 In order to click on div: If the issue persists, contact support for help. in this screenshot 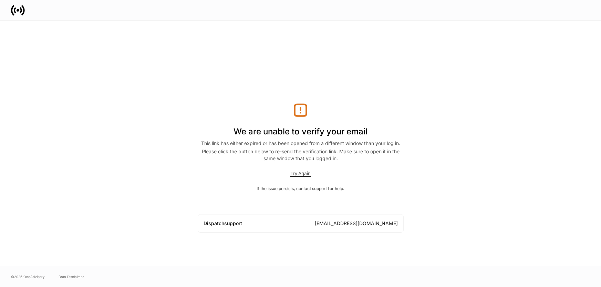, I will do `click(300, 189)`.